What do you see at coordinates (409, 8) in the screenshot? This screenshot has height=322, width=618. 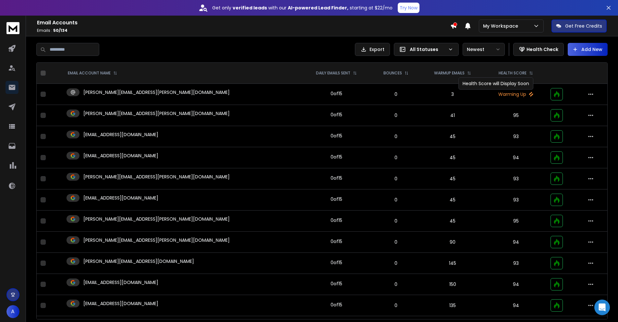 I see `p: Try Now` at bounding box center [409, 8].